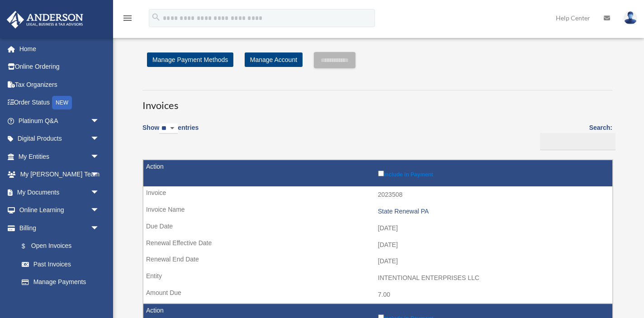  What do you see at coordinates (377, 102) in the screenshot?
I see `h3: Invoices` at bounding box center [377, 102].